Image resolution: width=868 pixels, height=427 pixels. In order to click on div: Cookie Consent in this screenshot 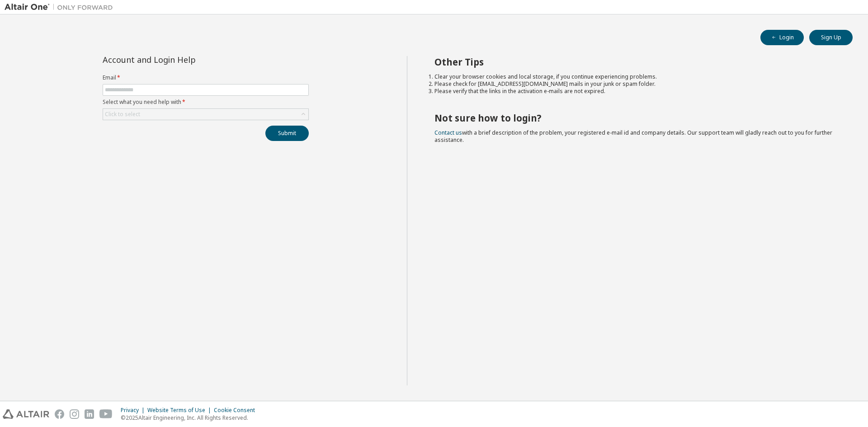, I will do `click(237, 410)`.